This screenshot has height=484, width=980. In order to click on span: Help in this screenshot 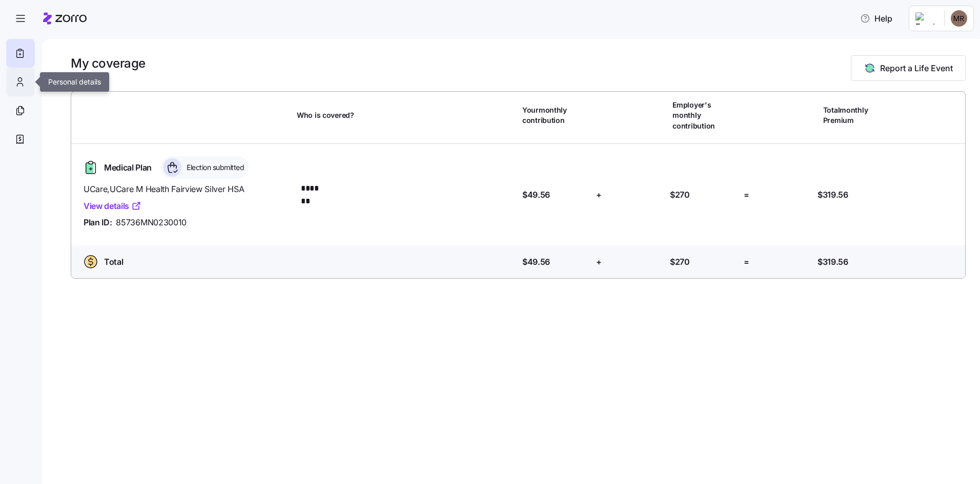, I will do `click(876, 19)`.